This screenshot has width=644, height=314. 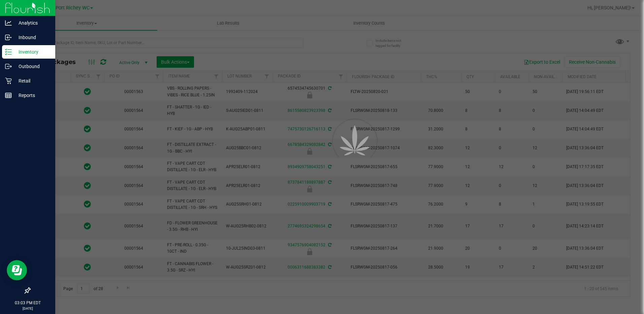 What do you see at coordinates (32, 52) in the screenshot?
I see `p: Inventory` at bounding box center [32, 52].